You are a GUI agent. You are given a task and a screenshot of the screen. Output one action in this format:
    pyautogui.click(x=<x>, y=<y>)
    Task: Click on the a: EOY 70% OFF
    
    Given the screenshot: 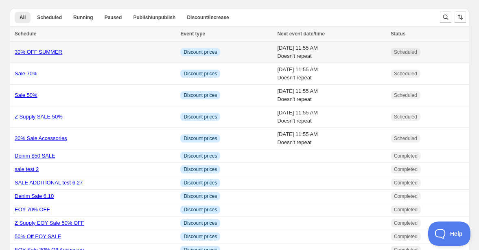 What is the action you would take?
    pyautogui.click(x=32, y=209)
    